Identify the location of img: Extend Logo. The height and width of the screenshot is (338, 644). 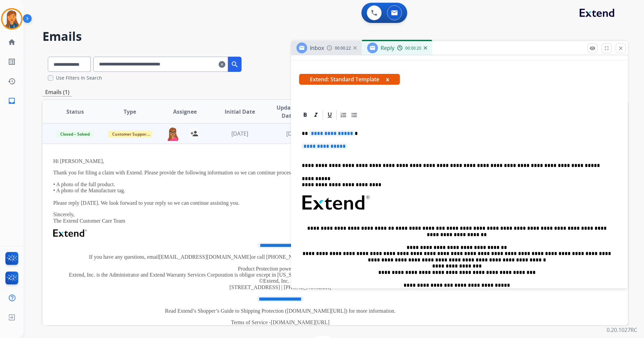
(70, 233).